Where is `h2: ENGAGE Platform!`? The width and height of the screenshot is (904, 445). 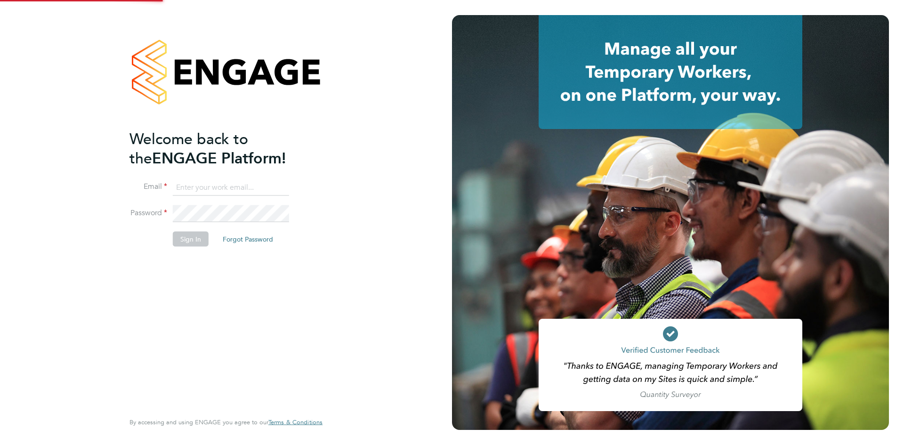
h2: ENGAGE Platform! is located at coordinates (221, 148).